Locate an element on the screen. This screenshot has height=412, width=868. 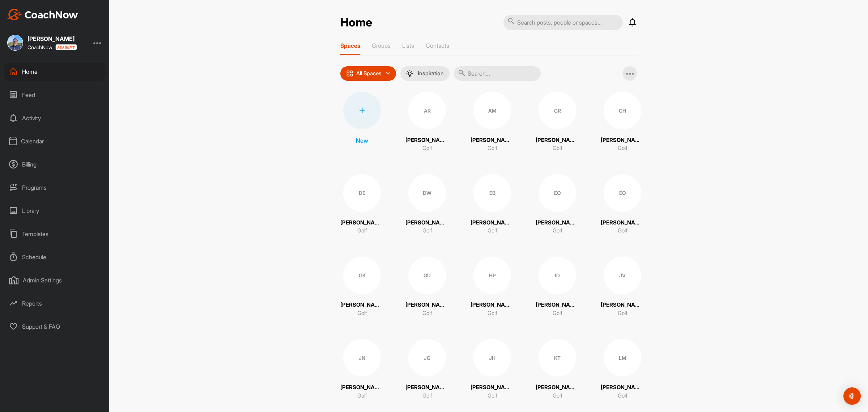
div: Activity is located at coordinates (55, 118).